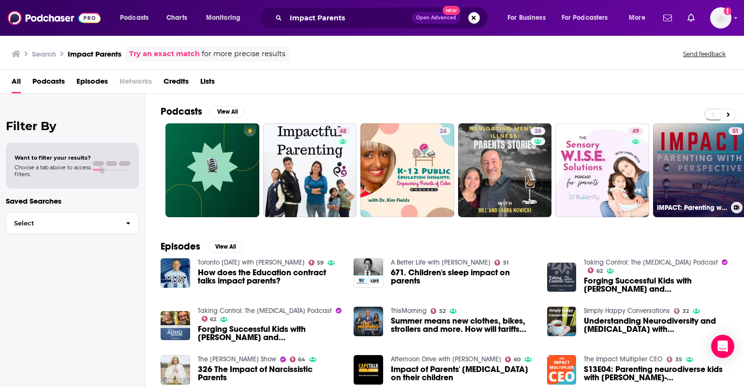 Image resolution: width=744 pixels, height=387 pixels. I want to click on a: Afternoon Drive with John Maytham, so click(446, 359).